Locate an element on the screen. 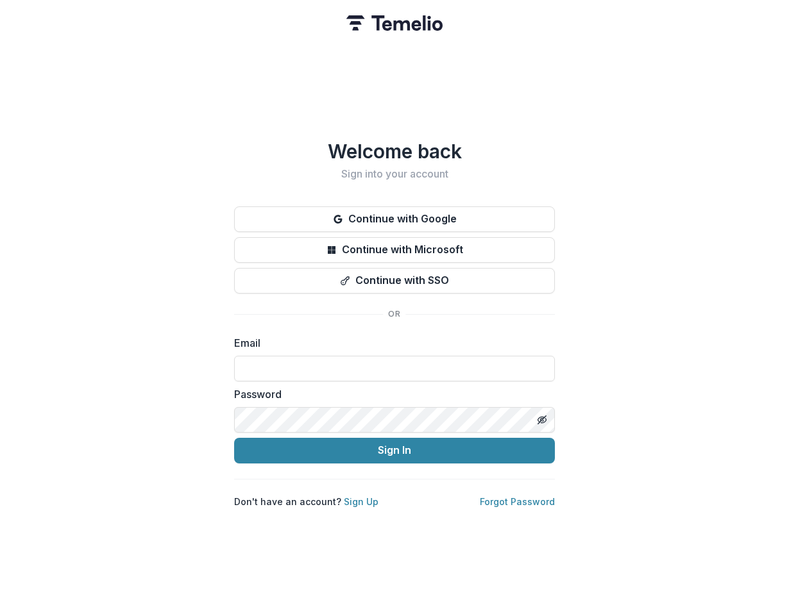  label: Email is located at coordinates (391, 343).